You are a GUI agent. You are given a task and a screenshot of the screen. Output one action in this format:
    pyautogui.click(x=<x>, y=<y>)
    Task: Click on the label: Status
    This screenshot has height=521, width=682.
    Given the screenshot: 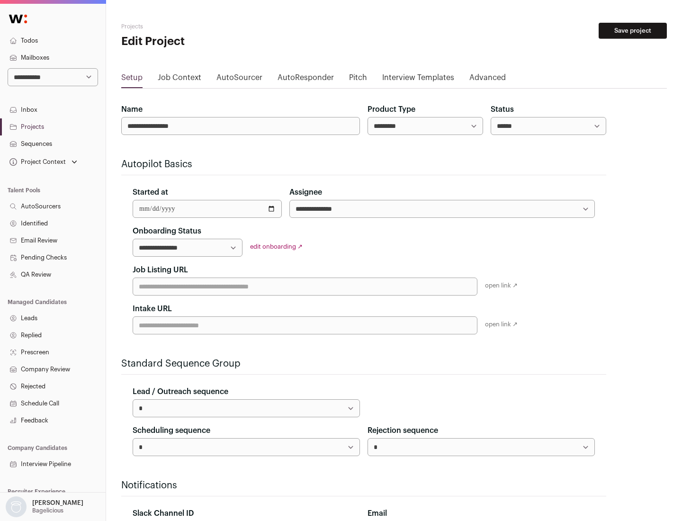 What is the action you would take?
    pyautogui.click(x=502, y=109)
    